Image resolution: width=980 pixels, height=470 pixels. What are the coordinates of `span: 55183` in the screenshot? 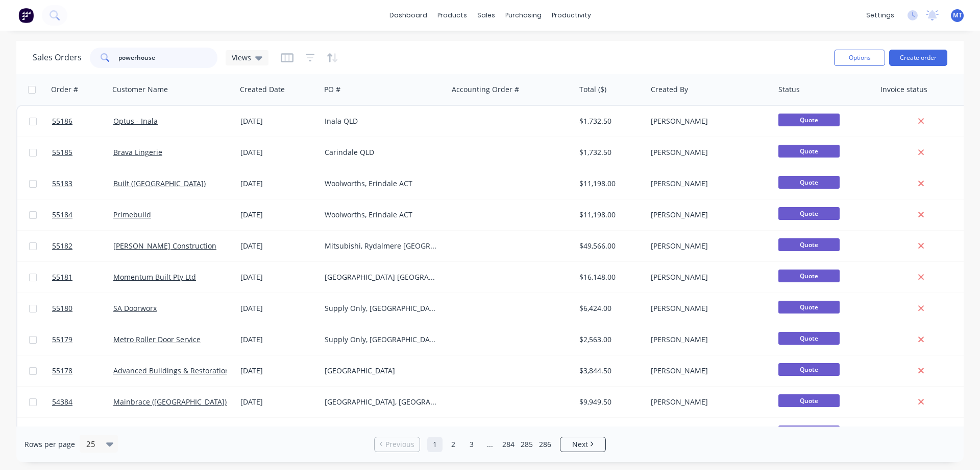 It's located at (62, 183).